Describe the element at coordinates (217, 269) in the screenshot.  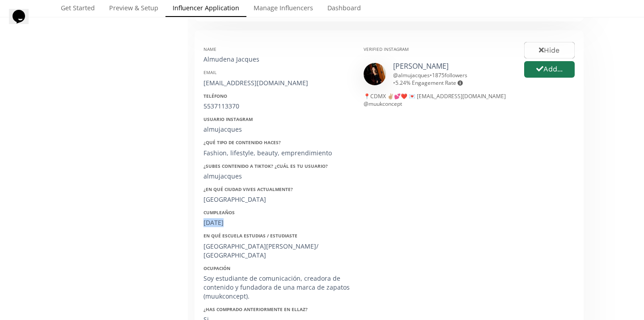
I see `strong: Ocupación` at that location.